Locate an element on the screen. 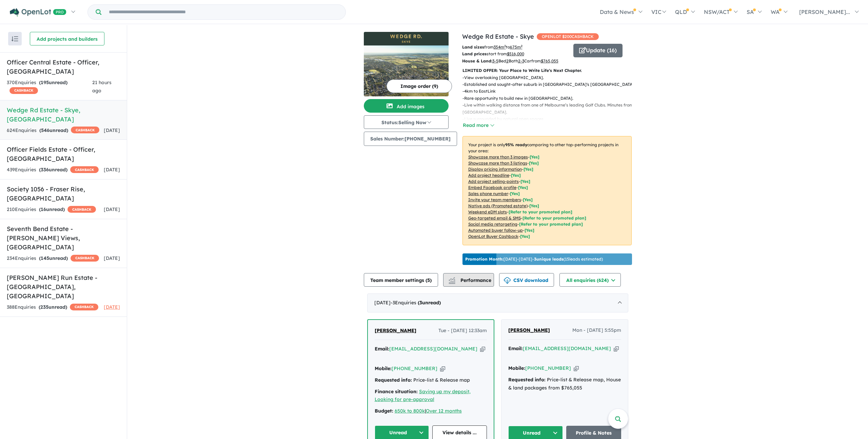  span: 195 is located at coordinates (44, 82).